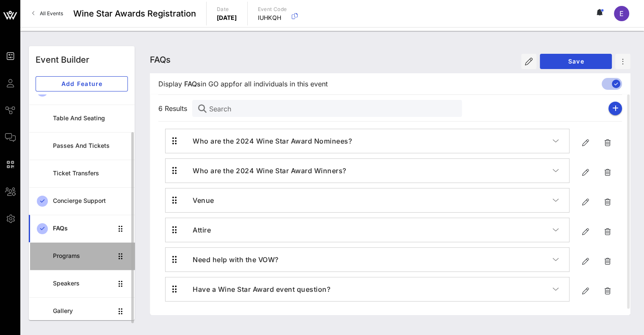  Describe the element at coordinates (375, 200) in the screenshot. I see `button: Venue` at that location.